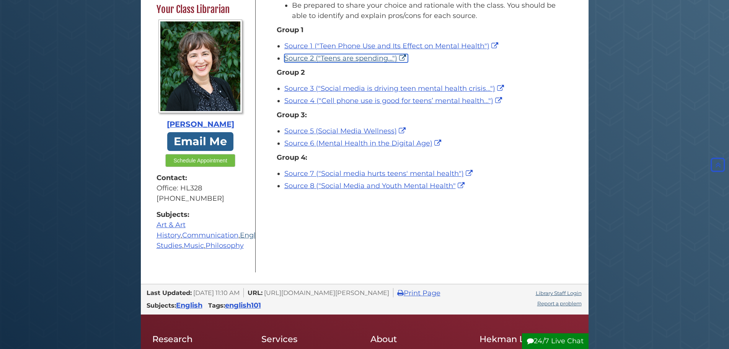  What do you see at coordinates (201, 188) in the screenshot?
I see `div: Office: HL328` at bounding box center [201, 188].